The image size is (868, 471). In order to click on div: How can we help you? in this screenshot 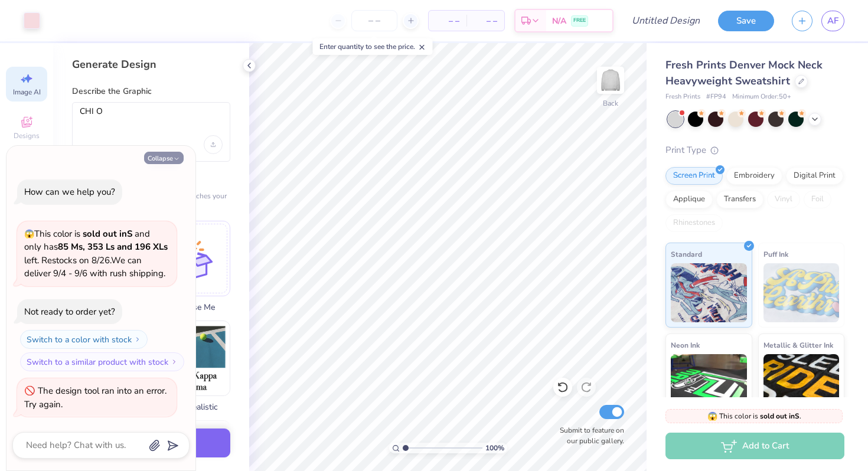, I will do `click(69, 192)`.